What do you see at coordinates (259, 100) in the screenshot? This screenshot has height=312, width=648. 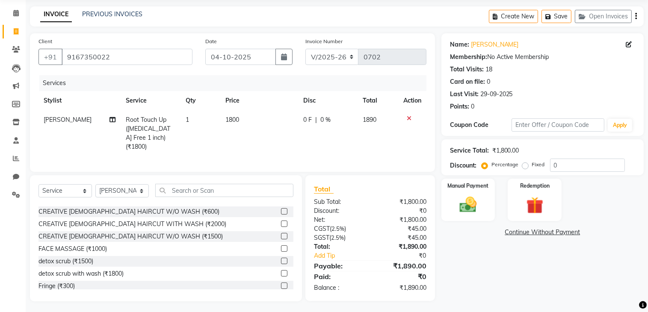 I see `th: Price` at bounding box center [259, 100].